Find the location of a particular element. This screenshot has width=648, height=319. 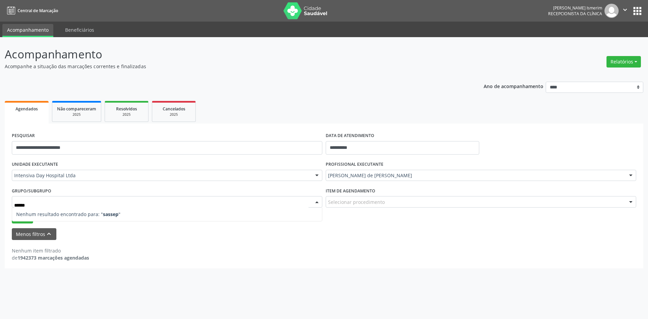

strong: sassep is located at coordinates (111, 214).